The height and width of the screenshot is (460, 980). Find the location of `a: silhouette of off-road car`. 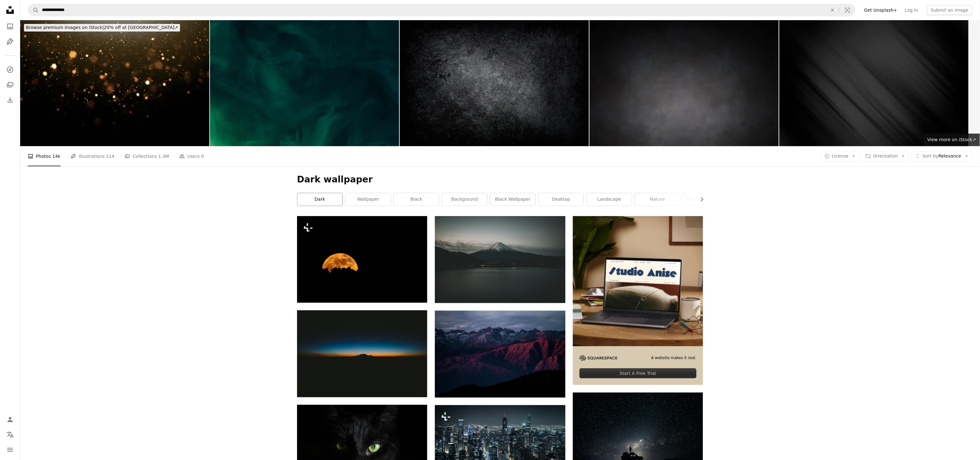

a: silhouette of off-road car is located at coordinates (638, 436).